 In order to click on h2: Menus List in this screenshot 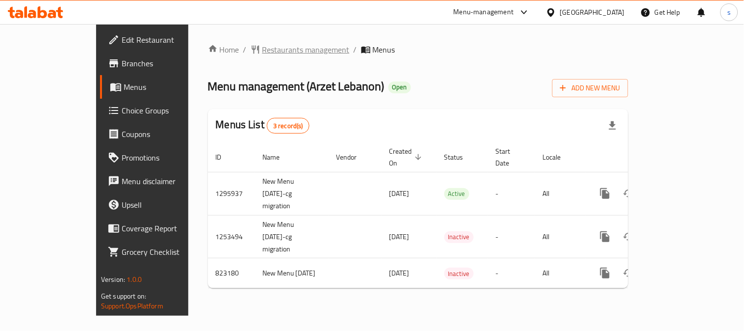, I will do `click(262, 125)`.